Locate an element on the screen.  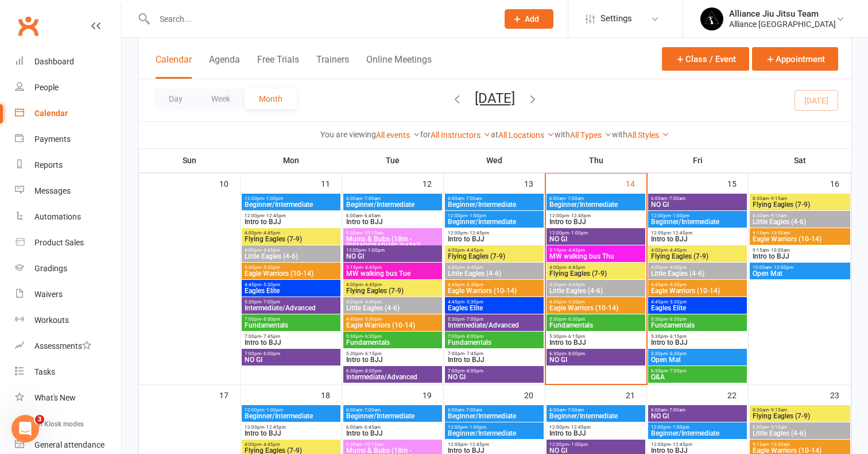
div: Alliance Jiu Jitsu Team is located at coordinates (782, 14).